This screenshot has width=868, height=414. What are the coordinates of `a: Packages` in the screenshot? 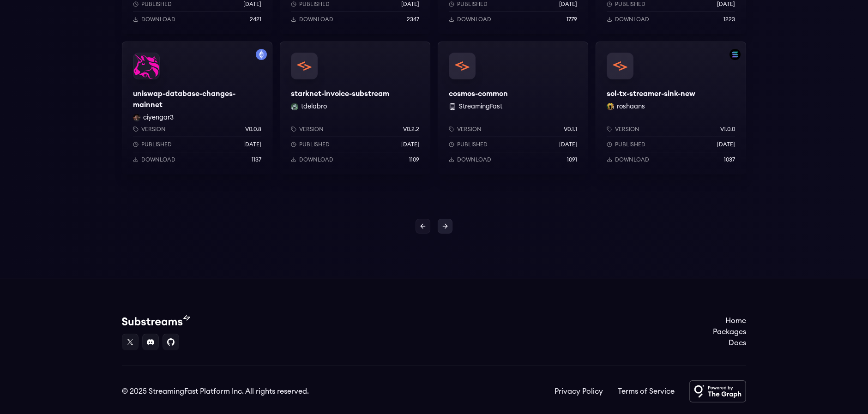 It's located at (730, 332).